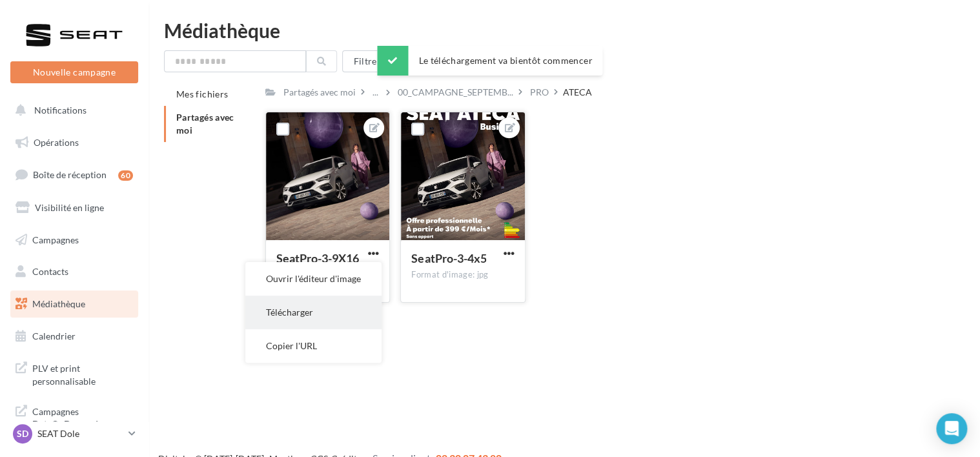  I want to click on button: Filtrer par, so click(380, 61).